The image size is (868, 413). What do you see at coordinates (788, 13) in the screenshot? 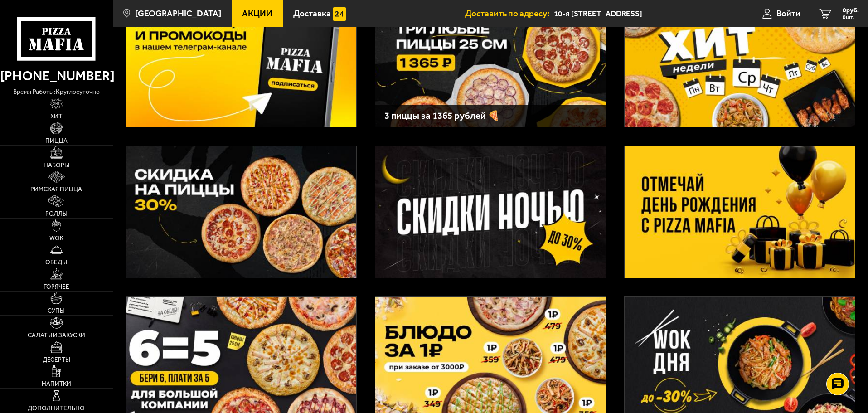
I see `span: Войти` at bounding box center [788, 13].